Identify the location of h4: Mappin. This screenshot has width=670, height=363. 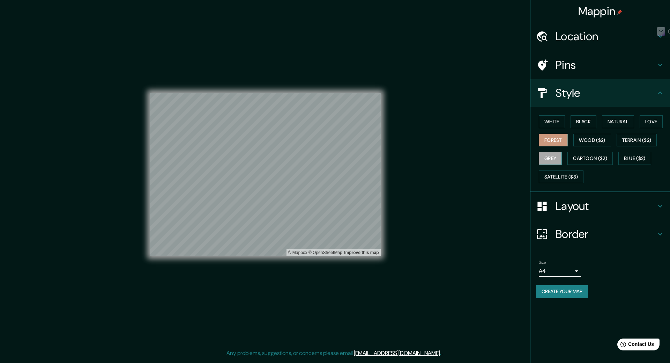
(600, 11).